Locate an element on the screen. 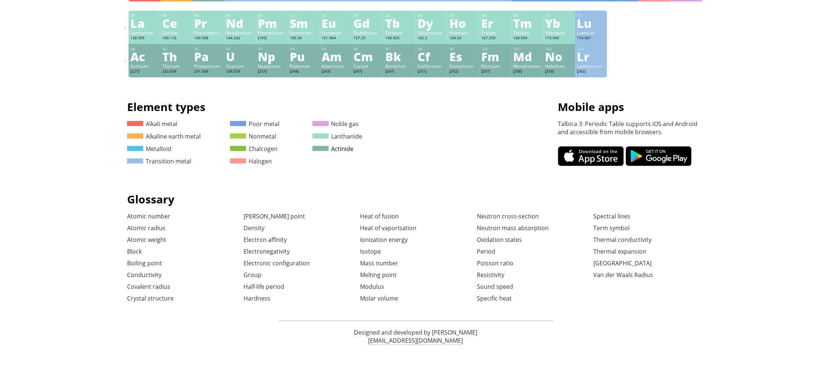 Image resolution: width=831 pixels, height=365 pixels. a: Transition metal is located at coordinates (159, 161).